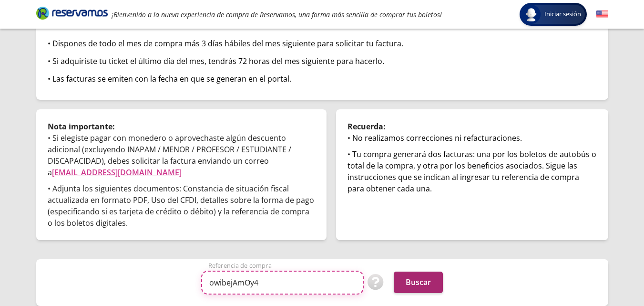 The height and width of the screenshot is (306, 644). Describe the element at coordinates (472, 171) in the screenshot. I see `div: • Tu compra generará dos facturas: una por los boletos de autobús o total de la compra, y otra po...` at that location.